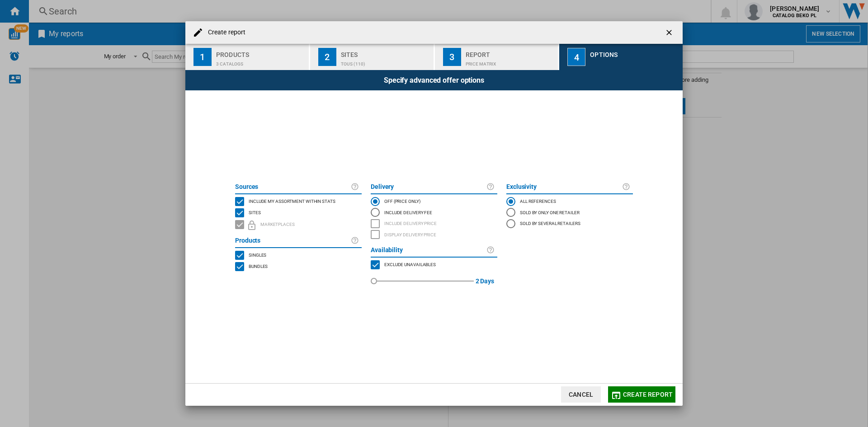  Describe the element at coordinates (434, 201) in the screenshot. I see `md-radio-button: OFF (price only)` at that location.